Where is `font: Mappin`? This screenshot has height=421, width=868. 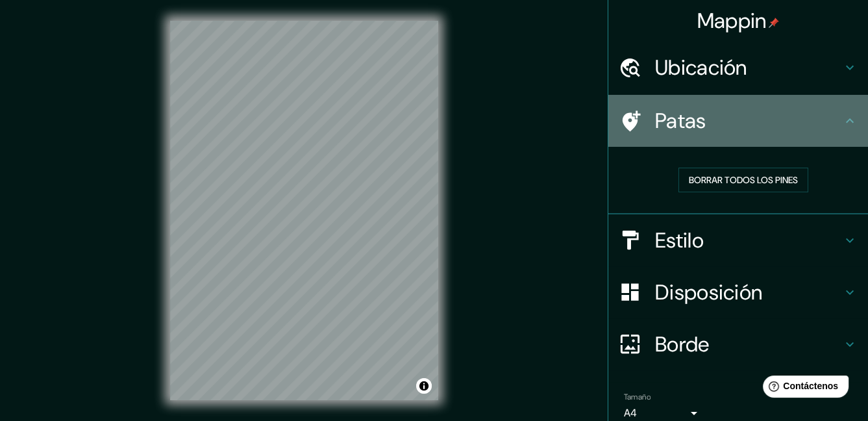 font: Mappin is located at coordinates (731, 21).